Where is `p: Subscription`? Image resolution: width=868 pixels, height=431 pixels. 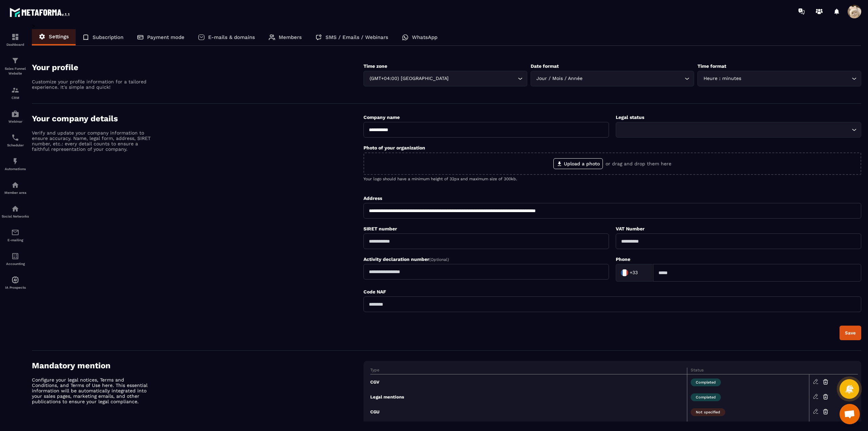 p: Subscription is located at coordinates (108, 38).